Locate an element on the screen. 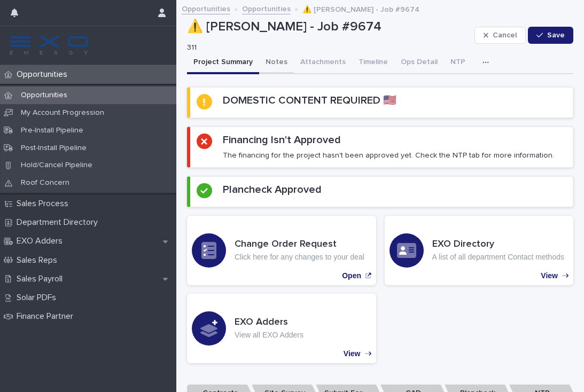 The image size is (584, 392). p: A list of all department Contact methods is located at coordinates (498, 257).